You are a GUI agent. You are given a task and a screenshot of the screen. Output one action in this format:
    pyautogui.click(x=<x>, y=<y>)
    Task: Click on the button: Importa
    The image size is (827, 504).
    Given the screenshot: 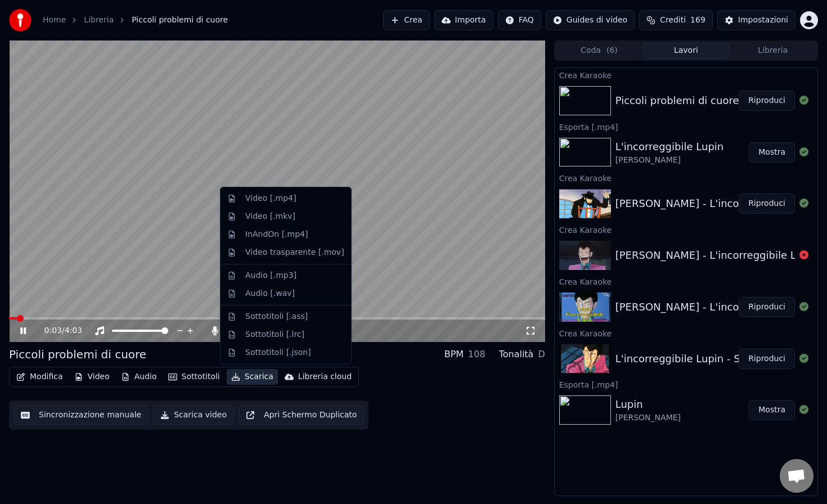 What is the action you would take?
    pyautogui.click(x=464, y=21)
    